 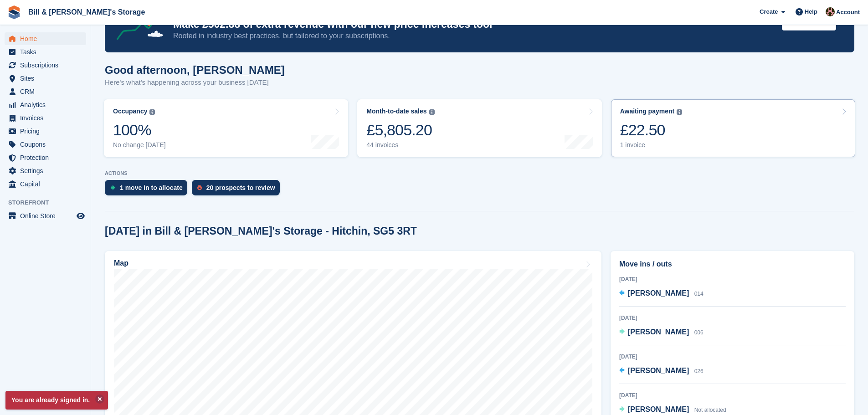 I want to click on img: stora-icon-8386f47178a22dfd0bd8f6a31ec36ba5ce8667c1dd55bd0f319d3a0aa187defe.svg, so click(x=14, y=13).